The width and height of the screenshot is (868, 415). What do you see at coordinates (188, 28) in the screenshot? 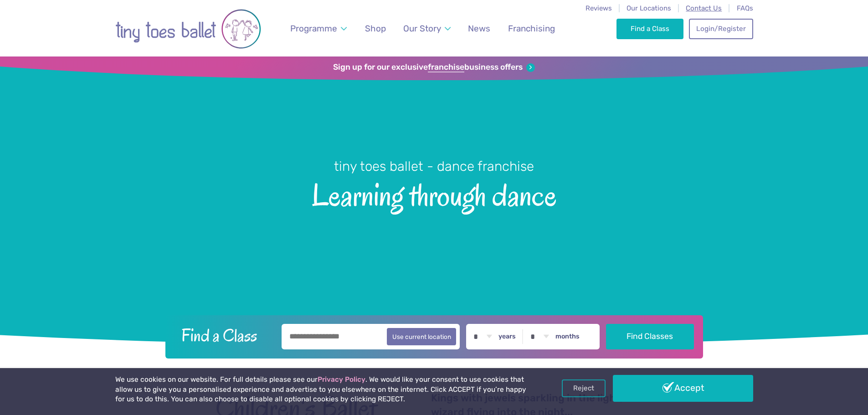
I see `img: tiny toes ballet` at bounding box center [188, 28].